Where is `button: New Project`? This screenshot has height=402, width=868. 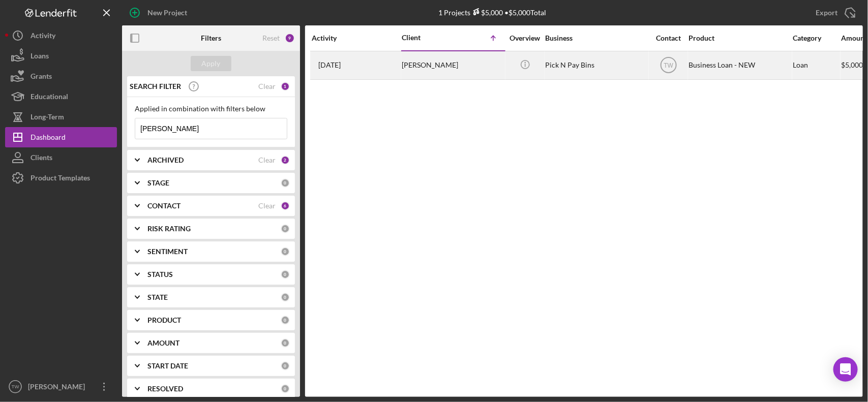
button: New Project is located at coordinates (159, 13).